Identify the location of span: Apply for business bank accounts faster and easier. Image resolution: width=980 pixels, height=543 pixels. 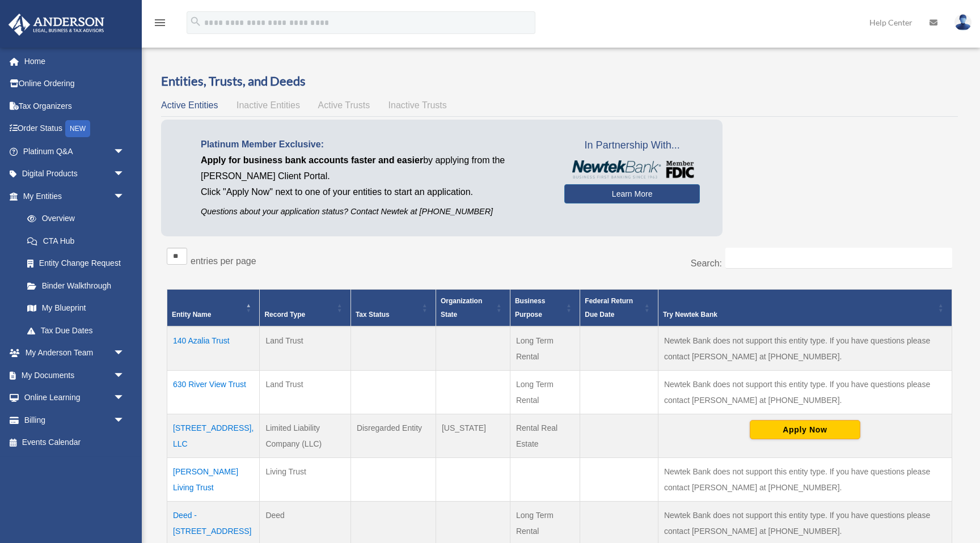
(312, 159).